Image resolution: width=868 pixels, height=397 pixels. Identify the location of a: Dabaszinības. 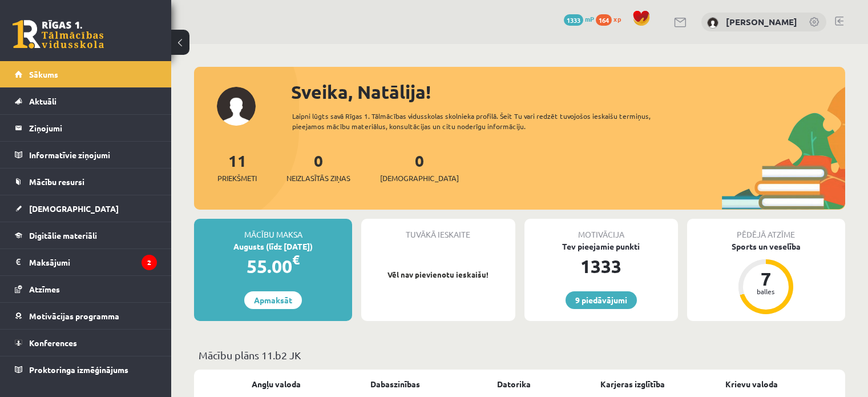
(395, 384).